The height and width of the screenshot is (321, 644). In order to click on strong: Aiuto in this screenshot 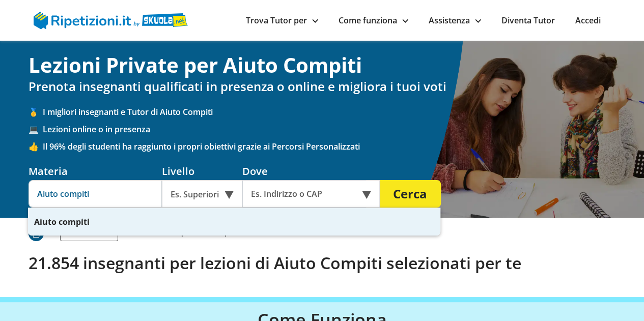, I will do `click(45, 222)`.